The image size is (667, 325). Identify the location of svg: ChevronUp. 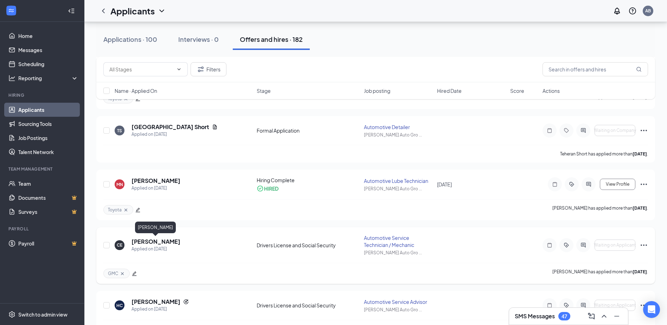
(604, 316).